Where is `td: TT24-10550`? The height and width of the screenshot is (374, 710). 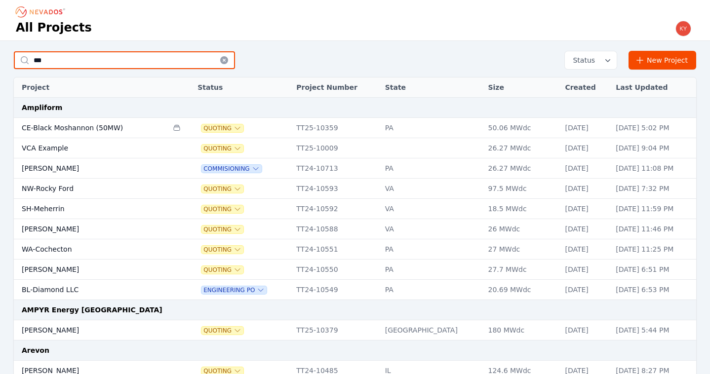
td: TT24-10550 is located at coordinates (335, 270).